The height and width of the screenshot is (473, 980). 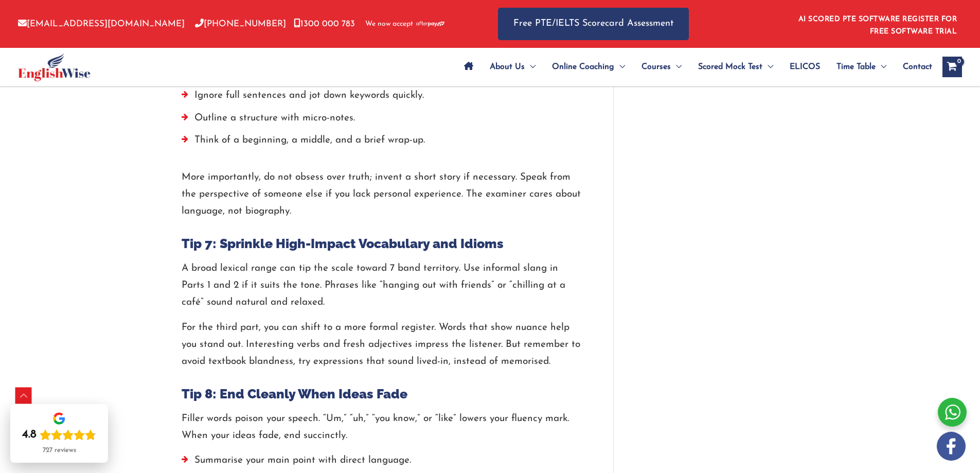 I want to click on span: Time Table, so click(x=856, y=67).